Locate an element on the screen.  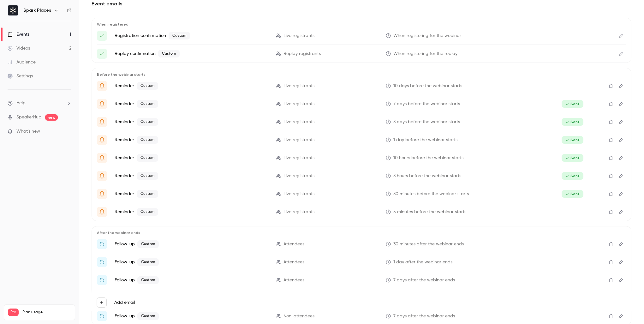
span: Pro is located at coordinates (13, 312).